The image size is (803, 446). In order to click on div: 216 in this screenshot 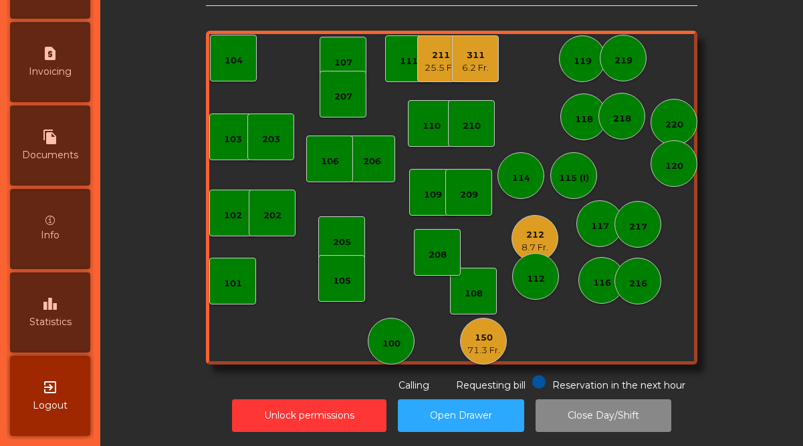, I will do `click(638, 284)`.